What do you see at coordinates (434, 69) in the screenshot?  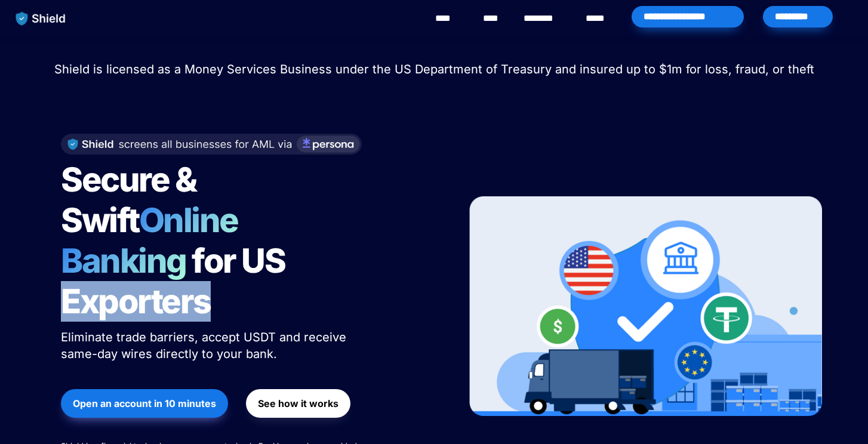 I see `span: Shield is licensed as a Money Services Business under the US Department of Treasury and insured u...` at bounding box center [434, 69].